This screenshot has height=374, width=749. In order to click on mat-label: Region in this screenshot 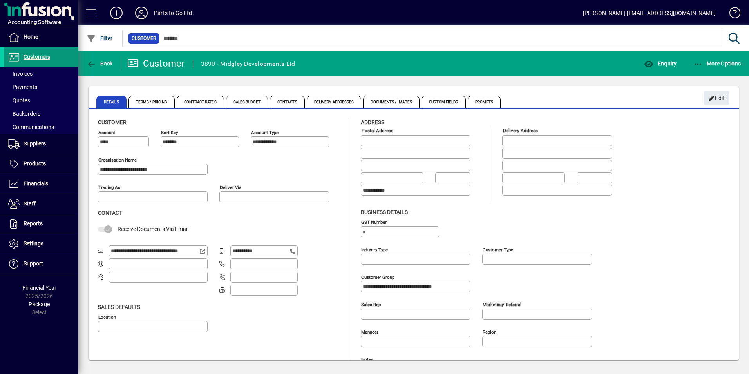, I will do `click(489, 331)`.